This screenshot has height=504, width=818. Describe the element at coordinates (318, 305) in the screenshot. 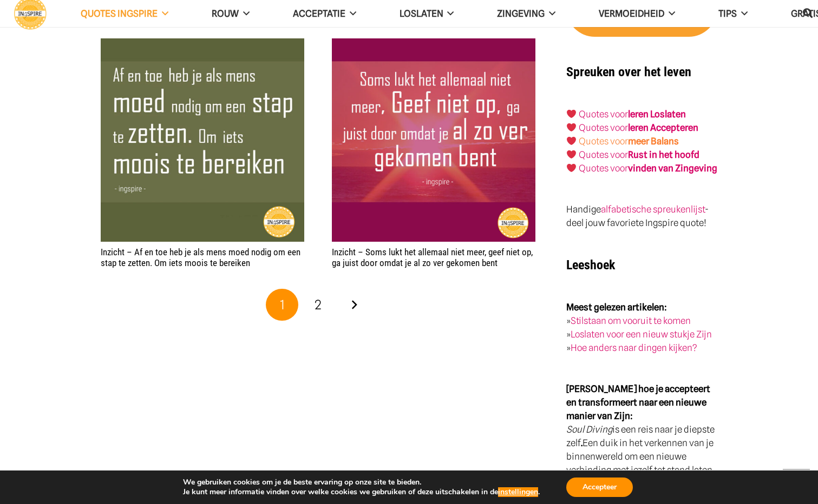

I see `span: 2` at that location.